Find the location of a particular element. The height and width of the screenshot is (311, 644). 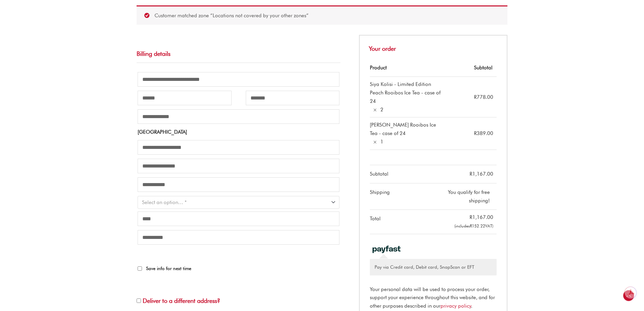

input: Save info for next time is located at coordinates (140, 269).